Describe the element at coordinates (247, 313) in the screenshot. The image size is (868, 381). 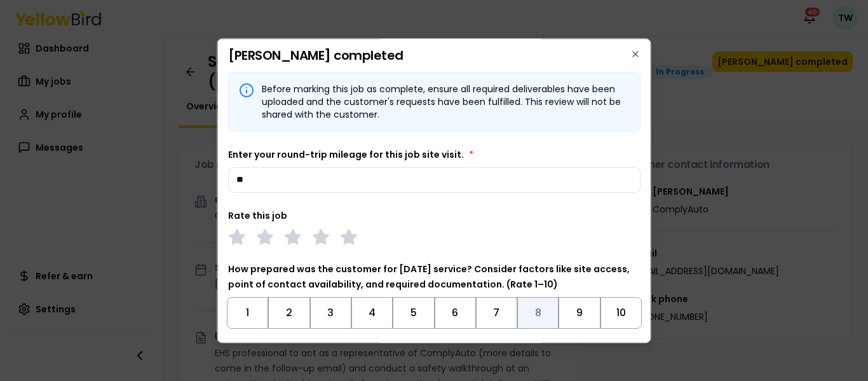
I see `button: Toggle 1` at that location.